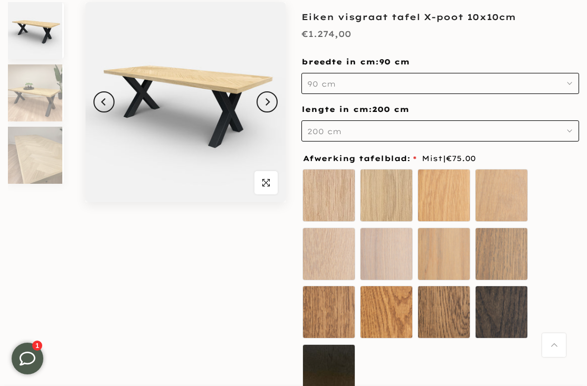 This screenshot has width=587, height=386. What do you see at coordinates (326, 34) in the screenshot?
I see `div: €1.274,00` at bounding box center [326, 34].